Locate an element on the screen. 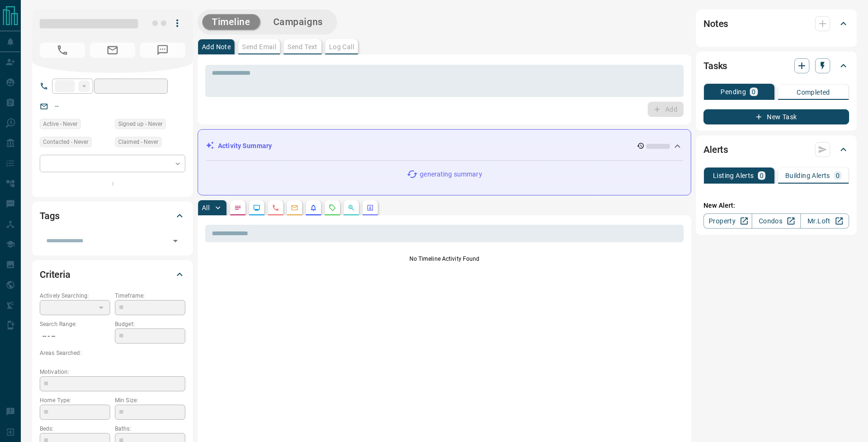  div: Criteria is located at coordinates (112, 274).